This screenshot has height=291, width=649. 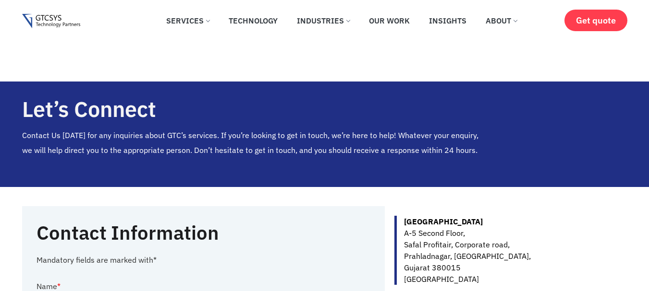 I want to click on a: Get quote, so click(x=595, y=20).